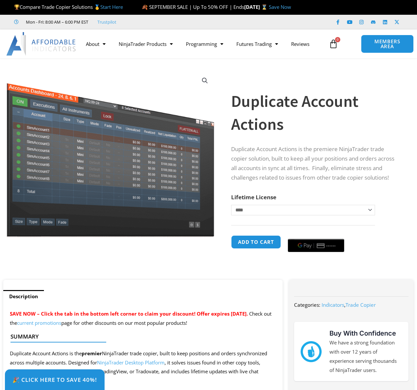  I want to click on a: Description, so click(24, 296).